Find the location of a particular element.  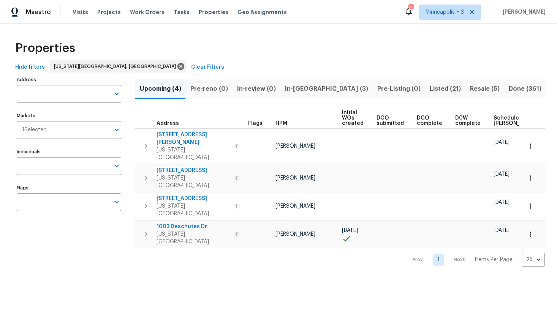

span: Work Orders is located at coordinates (147, 12).